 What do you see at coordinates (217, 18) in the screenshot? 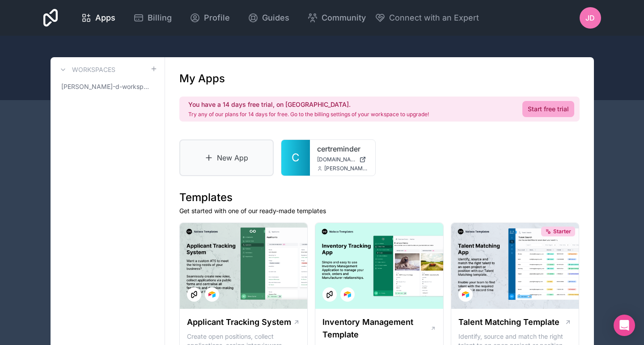
I see `span: Profile` at bounding box center [217, 18].